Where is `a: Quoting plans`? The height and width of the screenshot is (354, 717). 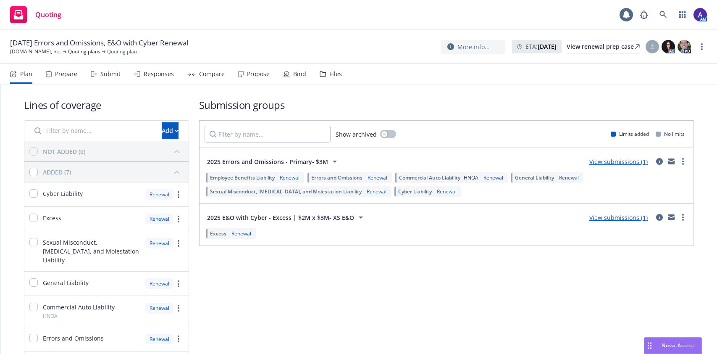
a: Quoting plans is located at coordinates (84, 52).